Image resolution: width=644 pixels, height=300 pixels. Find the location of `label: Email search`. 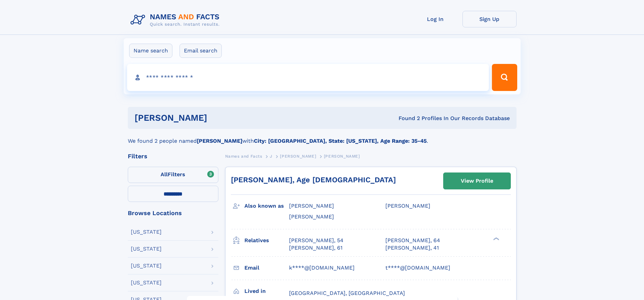

label: Email search is located at coordinates (200, 51).